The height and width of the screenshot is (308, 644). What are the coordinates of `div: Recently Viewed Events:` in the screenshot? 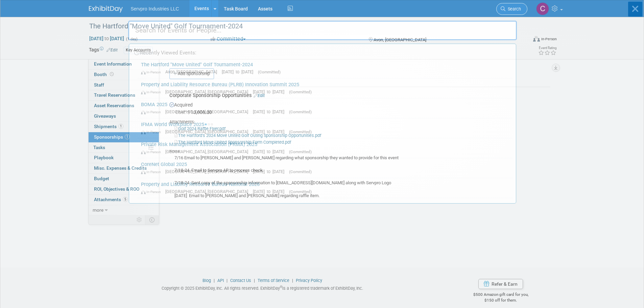 It's located at (323, 51).